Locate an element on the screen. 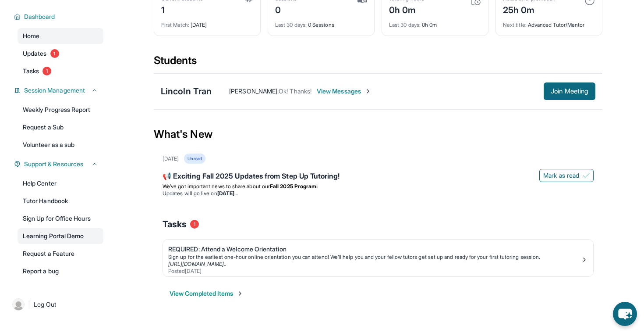  button: View Completed Items is located at coordinates (206, 293).